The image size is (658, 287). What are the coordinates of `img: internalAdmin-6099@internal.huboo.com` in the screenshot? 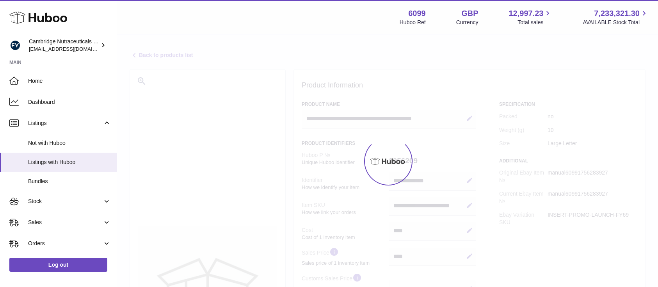 It's located at (15, 45).